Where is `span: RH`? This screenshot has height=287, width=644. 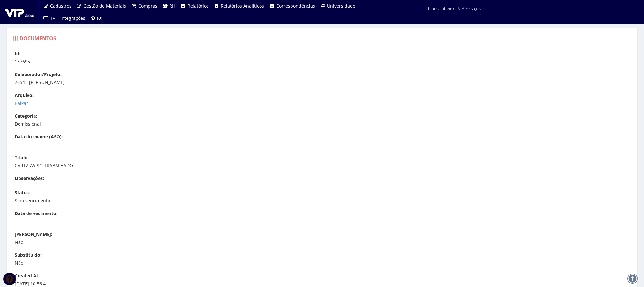
span: RH is located at coordinates (172, 6).